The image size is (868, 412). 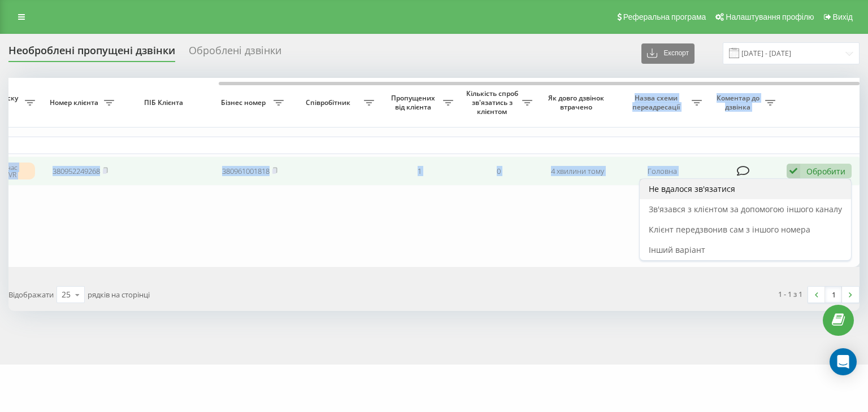 What do you see at coordinates (746, 209) in the screenshot?
I see `span: Зв'язався з клієнтом за допомогою іншого каналу` at bounding box center [746, 209].